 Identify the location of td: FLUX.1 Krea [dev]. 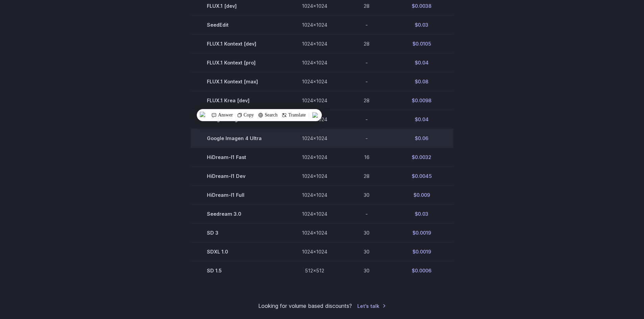
(238, 101).